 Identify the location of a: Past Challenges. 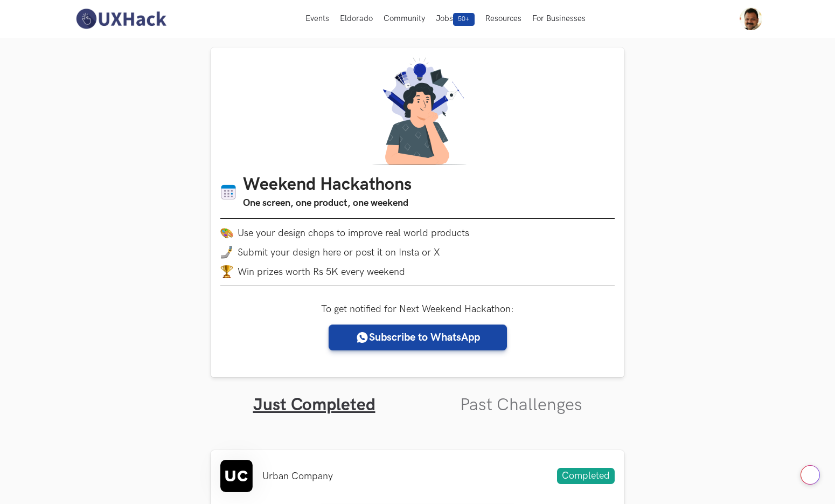
(521, 405).